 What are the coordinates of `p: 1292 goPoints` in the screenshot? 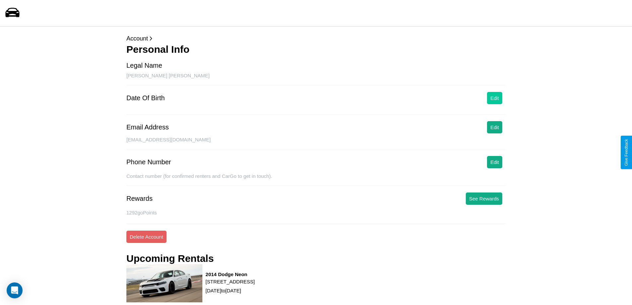 It's located at (316, 212).